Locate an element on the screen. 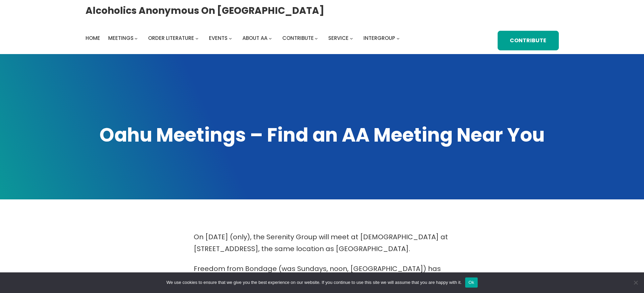  a: Events is located at coordinates (218, 38).